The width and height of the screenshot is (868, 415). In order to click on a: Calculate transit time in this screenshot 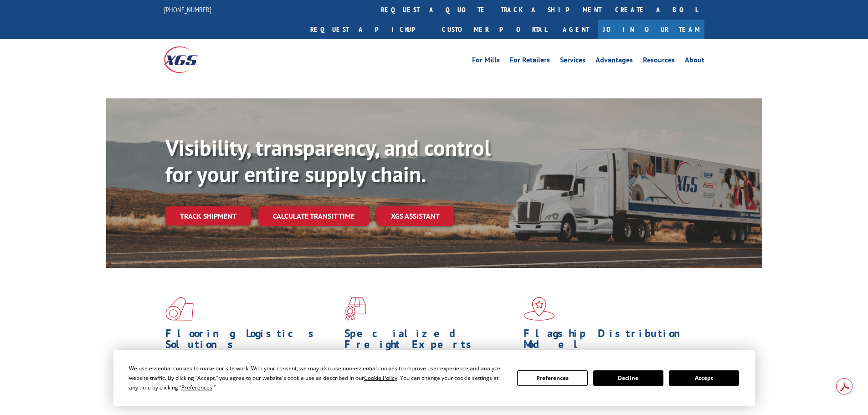, I will do `click(313, 216)`.